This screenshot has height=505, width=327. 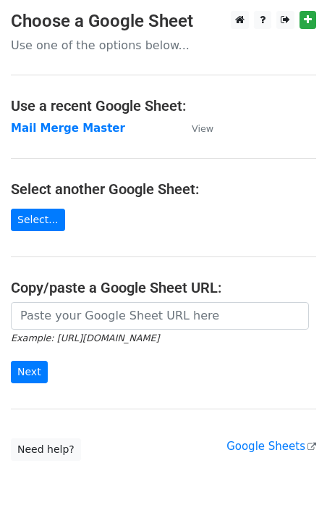 What do you see at coordinates (68, 128) in the screenshot?
I see `a: Mail Merge Master` at bounding box center [68, 128].